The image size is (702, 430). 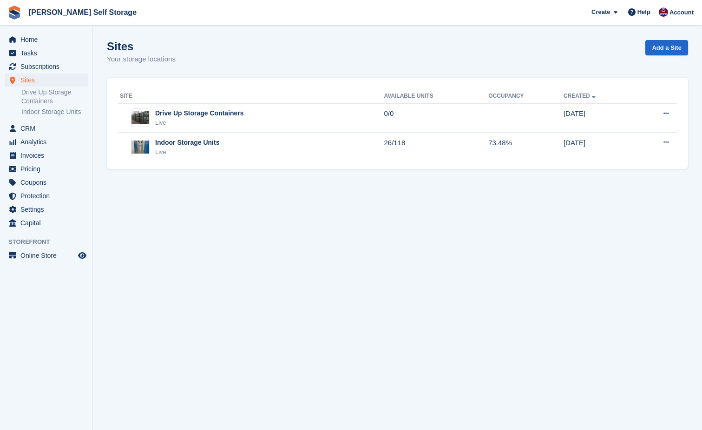 I want to click on a: Created, so click(x=581, y=96).